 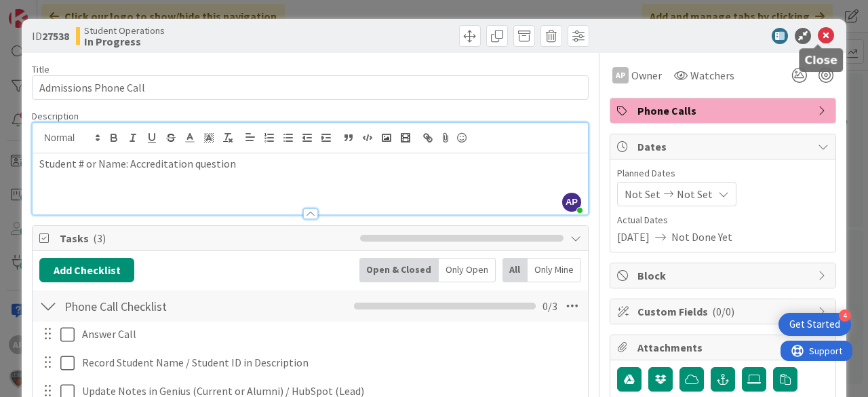 What do you see at coordinates (712, 75) in the screenshot?
I see `span: Watchers` at bounding box center [712, 75].